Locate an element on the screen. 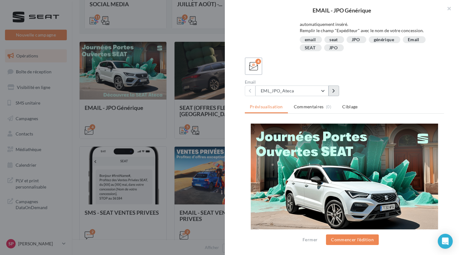 This screenshot has width=459, height=255. div: Open Intercom Messenger is located at coordinates (446, 242).